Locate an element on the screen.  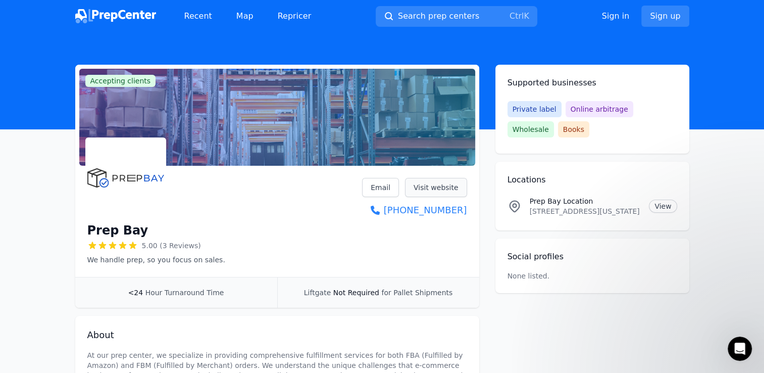
kbd: Ctrl is located at coordinates (517, 16).